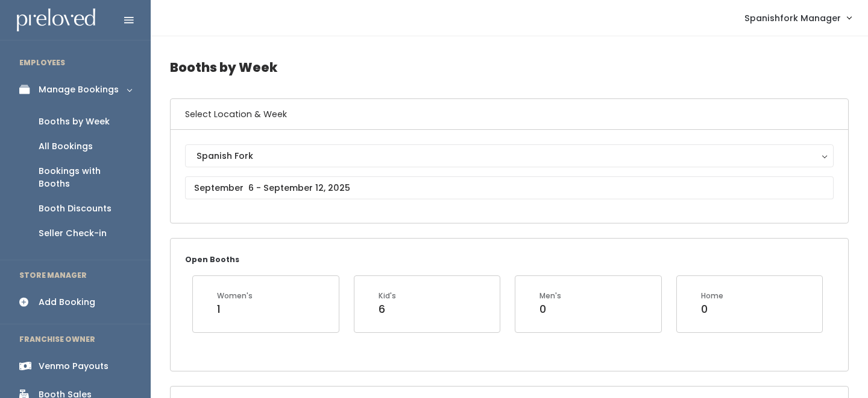  What do you see at coordinates (387, 296) in the screenshot?
I see `div: Kid's` at bounding box center [387, 296].